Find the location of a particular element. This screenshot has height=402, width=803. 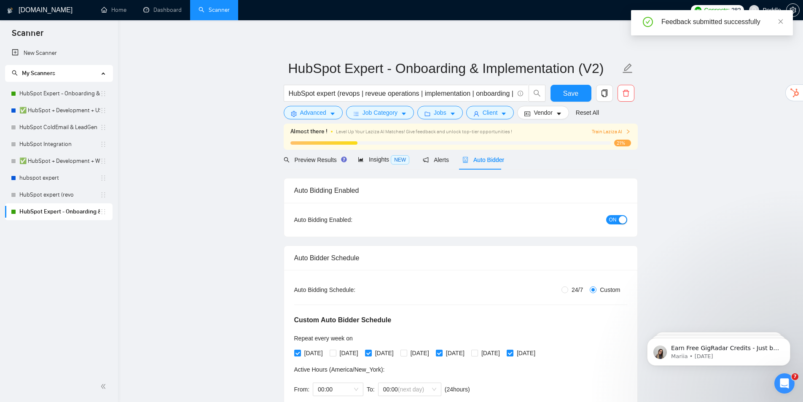

span: Alerts is located at coordinates (436, 160).